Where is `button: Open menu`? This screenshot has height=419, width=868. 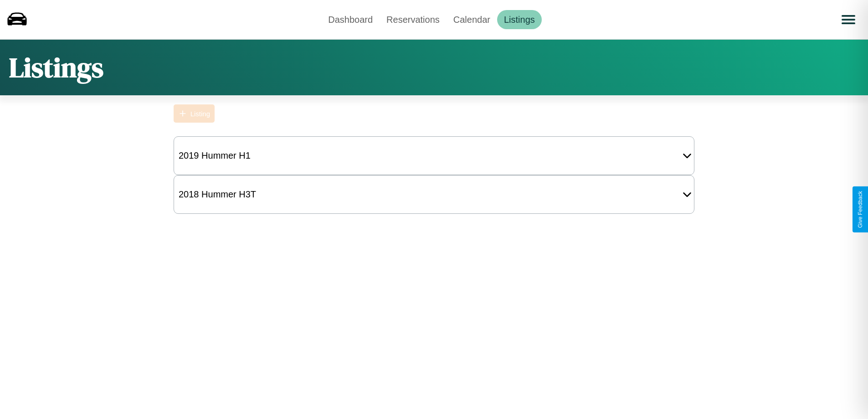 button: Open menu is located at coordinates (849, 19).